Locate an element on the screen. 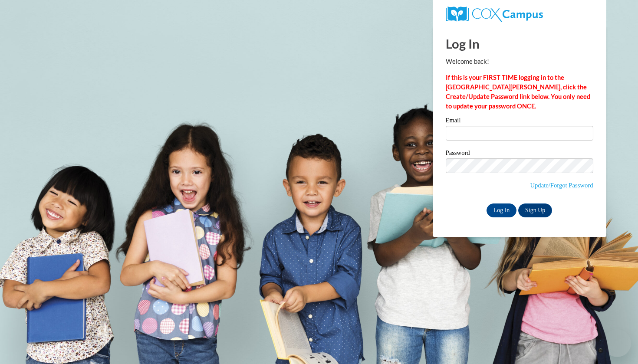  label: Email is located at coordinates (519, 121).